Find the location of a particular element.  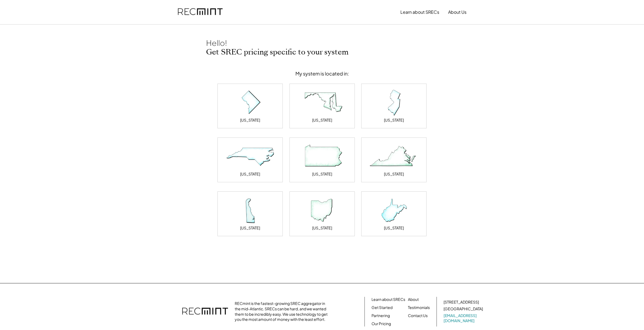

div: Hello! is located at coordinates (233, 43).